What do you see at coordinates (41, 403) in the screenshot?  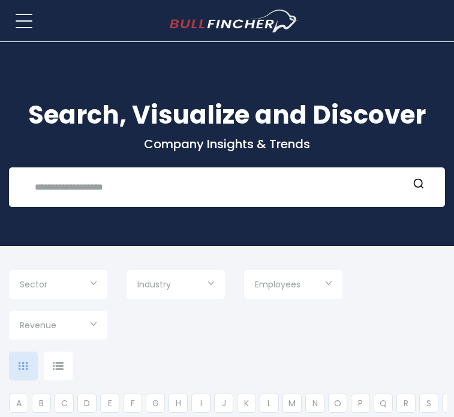 I see `li: B` at bounding box center [41, 403].